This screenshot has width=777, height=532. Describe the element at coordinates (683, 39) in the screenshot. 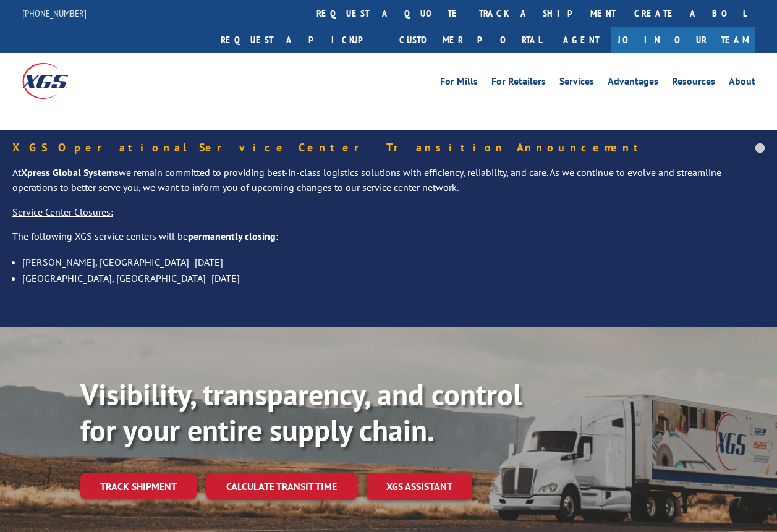

I see `a: Join Our Team` at that location.